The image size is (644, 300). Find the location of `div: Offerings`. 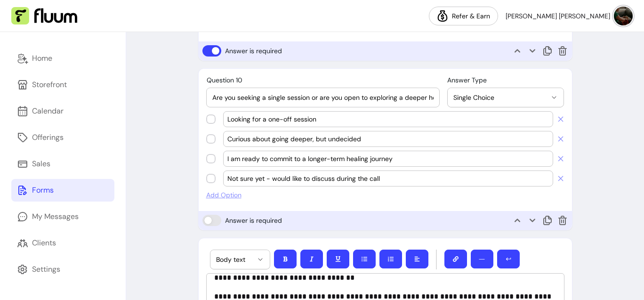

div: Offerings is located at coordinates (48, 137).